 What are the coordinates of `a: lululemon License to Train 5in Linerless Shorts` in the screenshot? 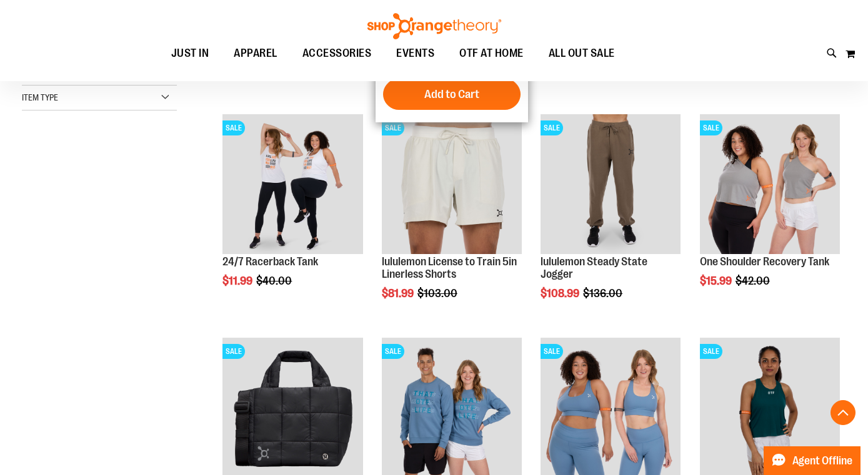 It's located at (449, 268).